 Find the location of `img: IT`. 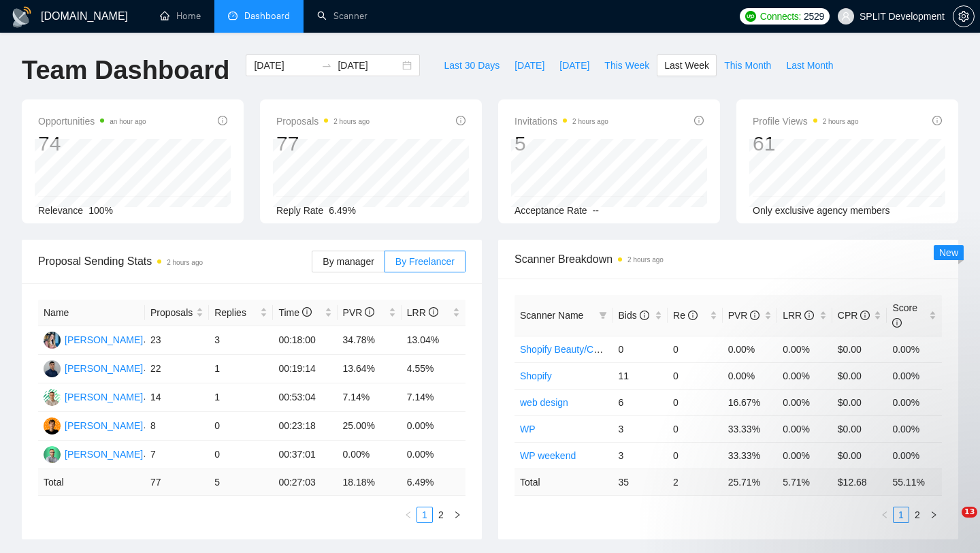

img: IT is located at coordinates (52, 397).